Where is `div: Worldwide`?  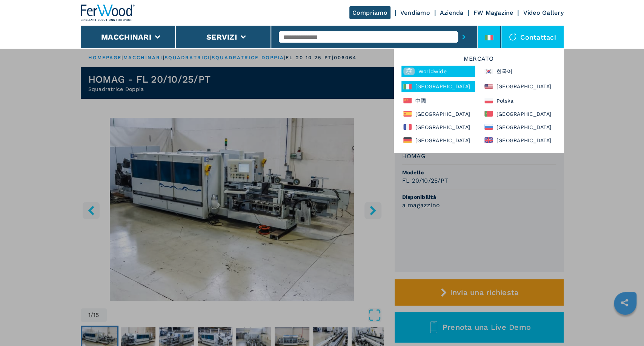 div: Worldwide is located at coordinates (438, 71).